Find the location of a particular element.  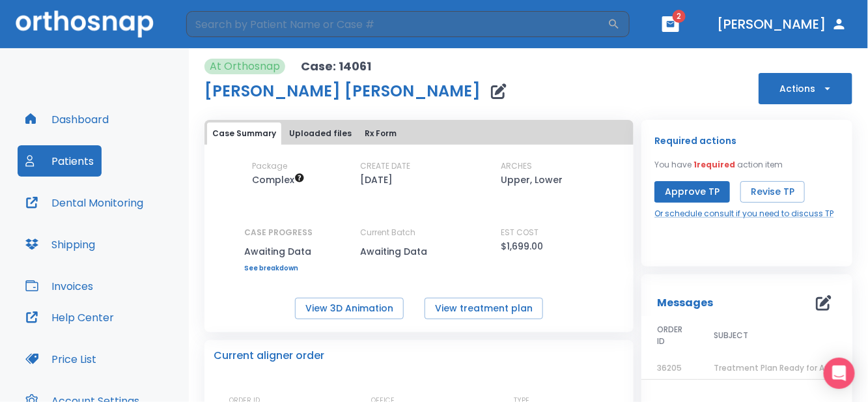

button: Uploaded files is located at coordinates (321, 133).